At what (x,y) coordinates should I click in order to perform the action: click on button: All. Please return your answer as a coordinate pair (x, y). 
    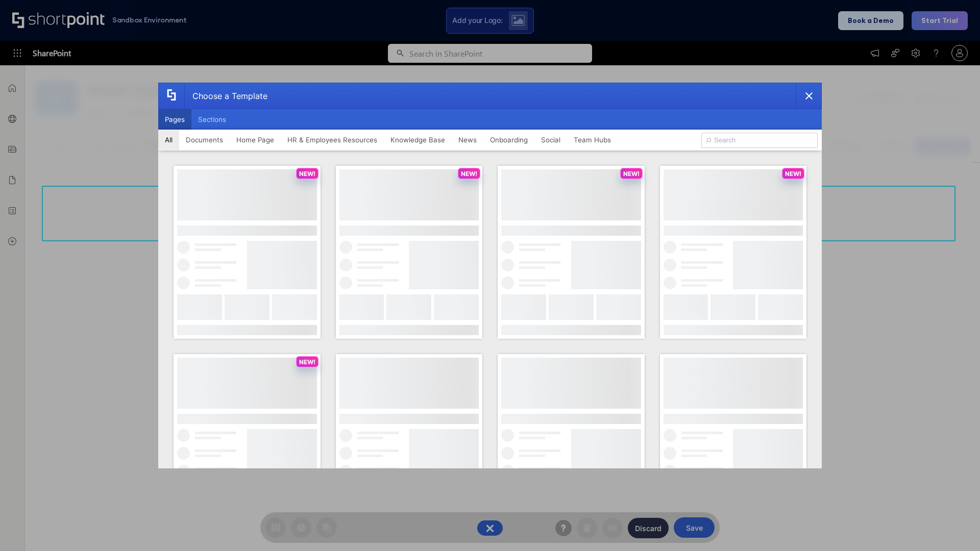
    Looking at the image, I should click on (169, 140).